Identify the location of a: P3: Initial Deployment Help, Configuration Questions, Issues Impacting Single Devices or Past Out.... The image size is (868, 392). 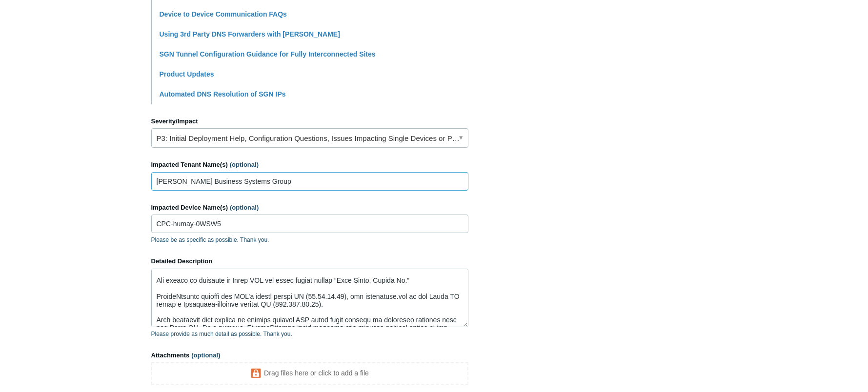
(310, 138).